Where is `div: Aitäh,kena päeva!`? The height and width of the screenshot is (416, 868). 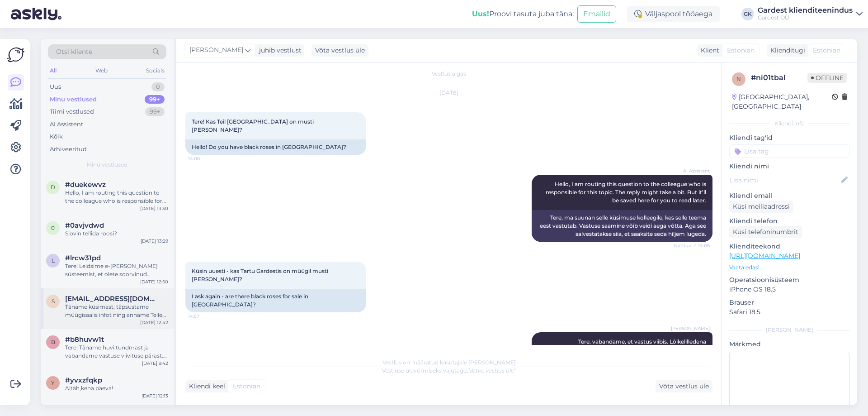 div: Aitäh,kena päeva! is located at coordinates (117, 388).